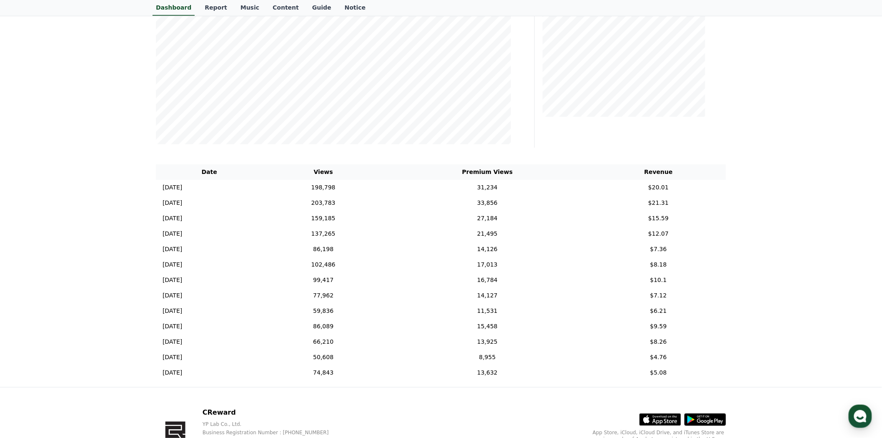 This screenshot has height=438, width=882. Describe the element at coordinates (323, 218) in the screenshot. I see `td: 159,185` at that location.